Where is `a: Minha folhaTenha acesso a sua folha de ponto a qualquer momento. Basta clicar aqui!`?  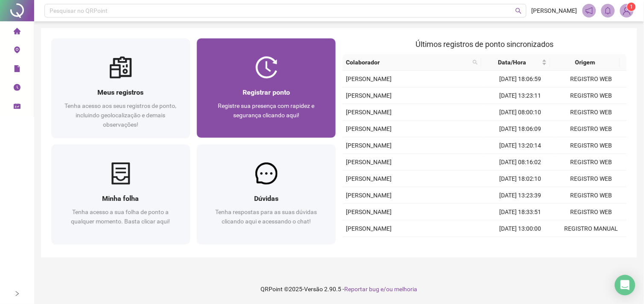 a: Minha folhaTenha acesso a sua folha de ponto a qualquer momento. Basta clicar aqui! is located at coordinates (120, 194).